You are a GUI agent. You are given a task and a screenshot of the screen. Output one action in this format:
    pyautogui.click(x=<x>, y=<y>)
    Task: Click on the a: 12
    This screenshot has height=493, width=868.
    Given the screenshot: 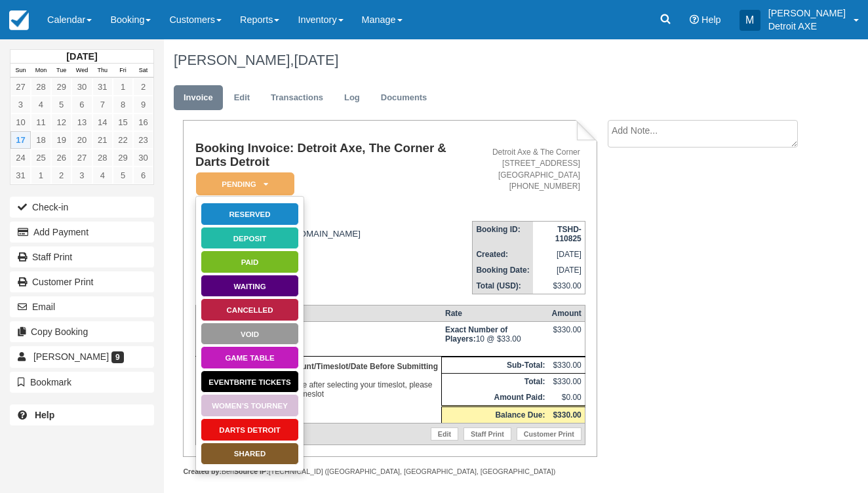 What is the action you would take?
    pyautogui.click(x=61, y=122)
    